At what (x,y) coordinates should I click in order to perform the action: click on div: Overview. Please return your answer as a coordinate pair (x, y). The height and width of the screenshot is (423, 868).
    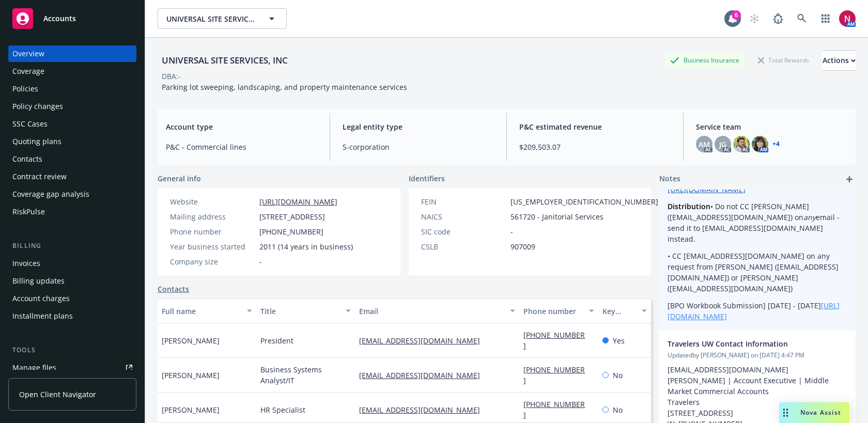
    Looking at the image, I should click on (28, 54).